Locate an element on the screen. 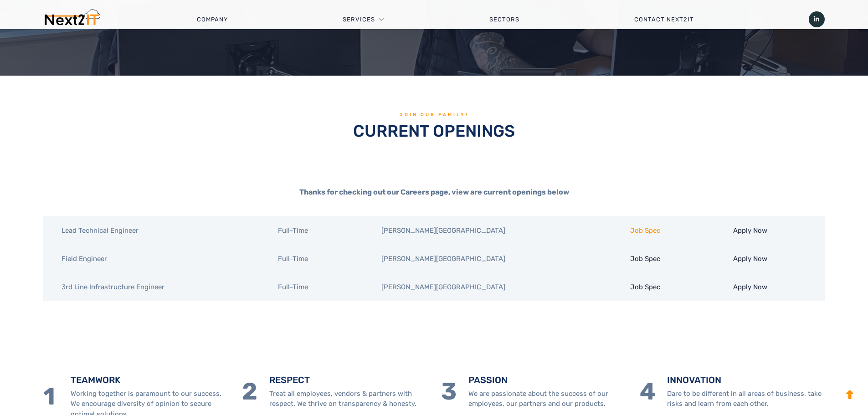 The width and height of the screenshot is (868, 415). h2: CURRENT OPENINGS is located at coordinates (434, 131).